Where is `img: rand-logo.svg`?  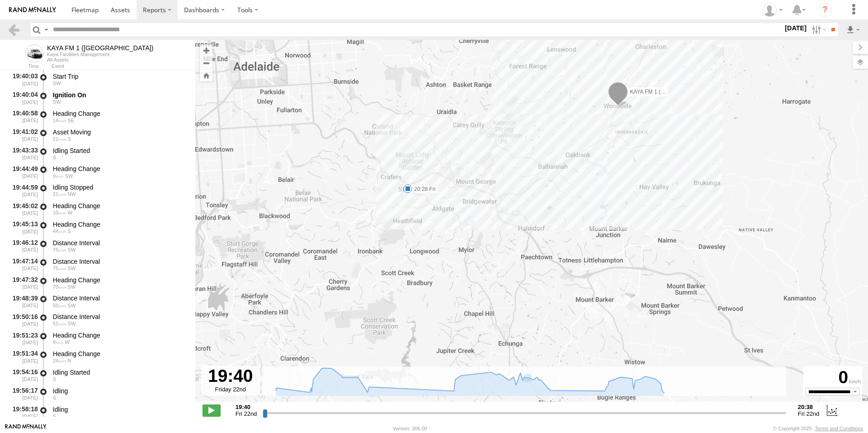
img: rand-logo.svg is located at coordinates (32, 10).